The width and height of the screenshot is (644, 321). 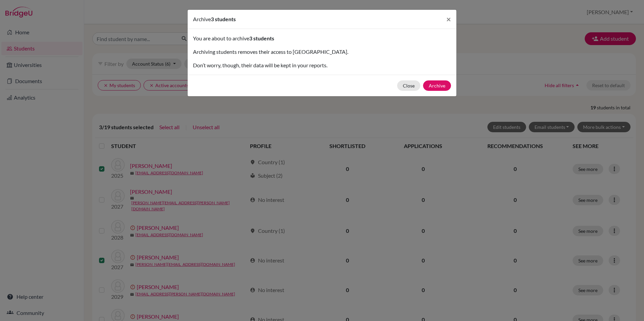 What do you see at coordinates (437, 86) in the screenshot?
I see `button: Archive` at bounding box center [437, 86].